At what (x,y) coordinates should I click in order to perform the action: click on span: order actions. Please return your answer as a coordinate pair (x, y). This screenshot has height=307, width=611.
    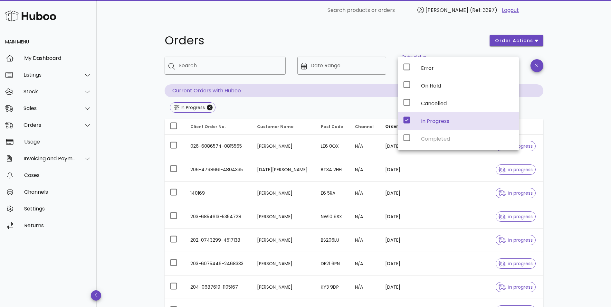
    Looking at the image, I should click on (514, 41).